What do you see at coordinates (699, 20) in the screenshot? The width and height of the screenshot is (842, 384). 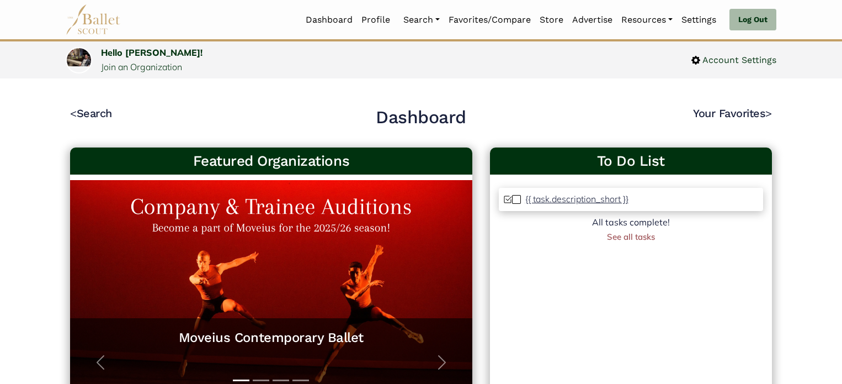 I see `a: Settings` at bounding box center [699, 20].